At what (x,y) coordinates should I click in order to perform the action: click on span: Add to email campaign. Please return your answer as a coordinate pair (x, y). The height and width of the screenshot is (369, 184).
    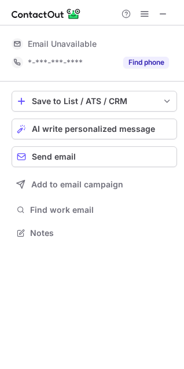
    Looking at the image, I should click on (77, 185).